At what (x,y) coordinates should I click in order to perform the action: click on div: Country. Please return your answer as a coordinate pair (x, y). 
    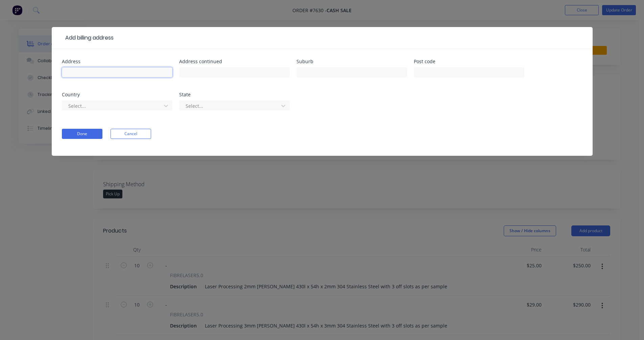
    Looking at the image, I should click on (117, 95).